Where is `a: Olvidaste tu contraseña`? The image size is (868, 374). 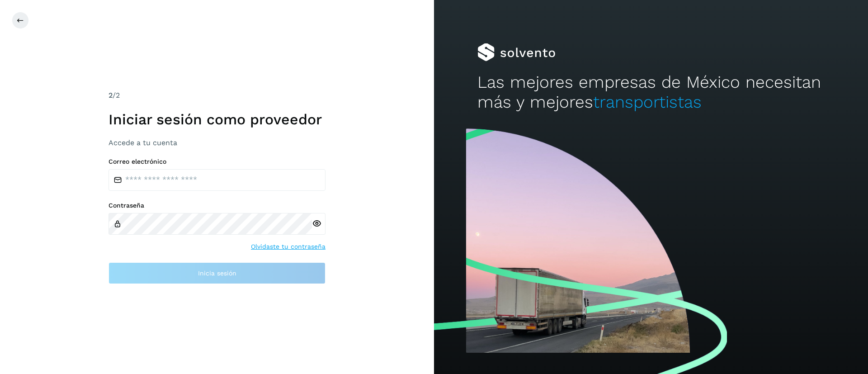 a: Olvidaste tu contraseña is located at coordinates (288, 246).